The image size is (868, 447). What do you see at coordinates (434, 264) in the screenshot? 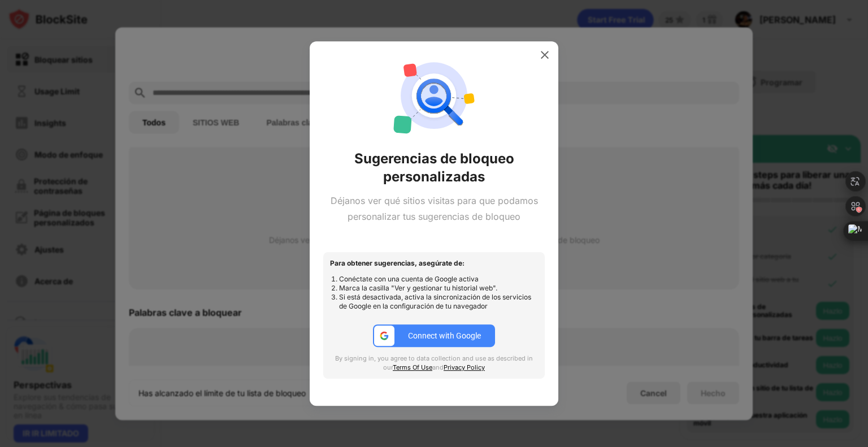
I see `div: Para obtener sugerencias, asegúrate de:` at bounding box center [434, 264].